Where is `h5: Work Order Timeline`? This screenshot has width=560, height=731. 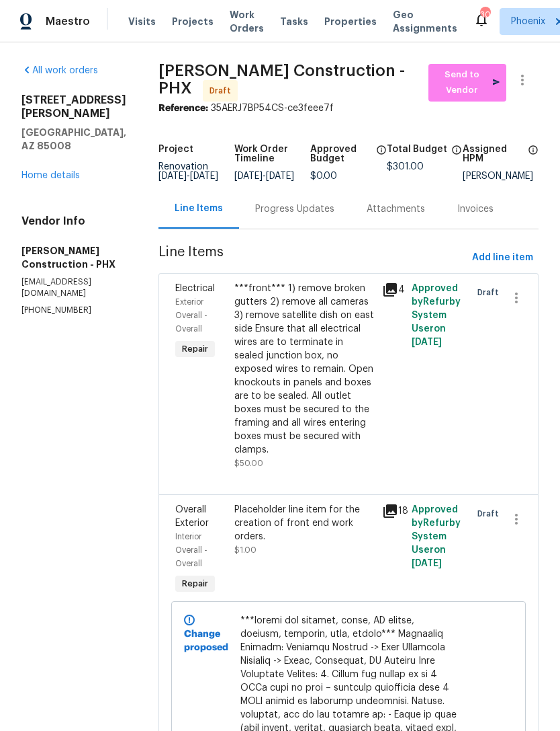
h5: Work Order Timeline is located at coordinates (272, 154).